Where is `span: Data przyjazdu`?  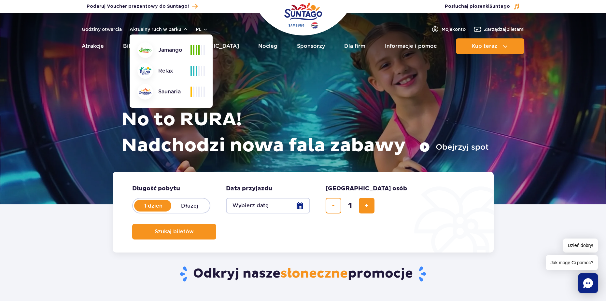 span: Data przyjazdu is located at coordinates (249, 189).